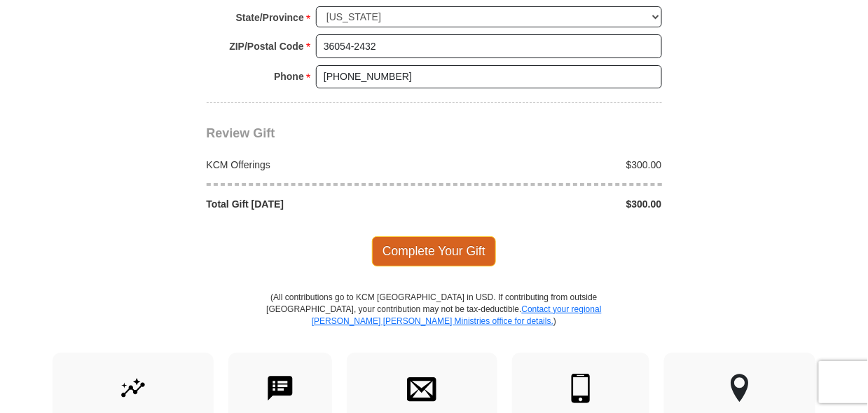 The height and width of the screenshot is (413, 868). Describe the element at coordinates (280, 388) in the screenshot. I see `img: text-to-give.svg` at that location.